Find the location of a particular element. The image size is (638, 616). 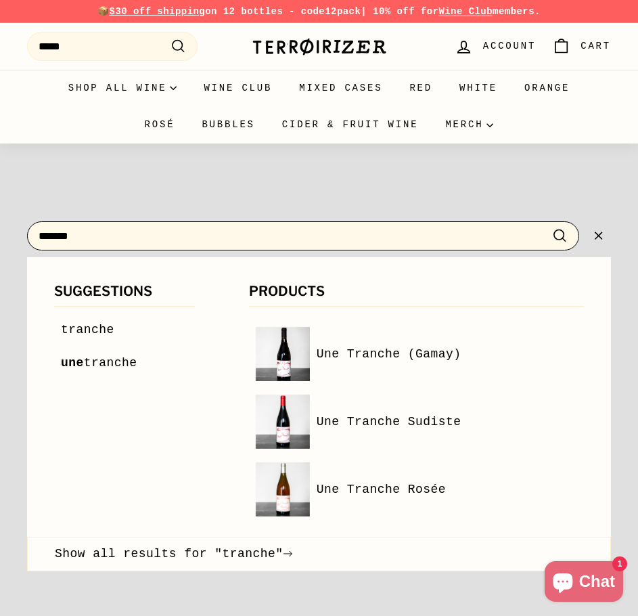

a: Orange is located at coordinates (547, 88).